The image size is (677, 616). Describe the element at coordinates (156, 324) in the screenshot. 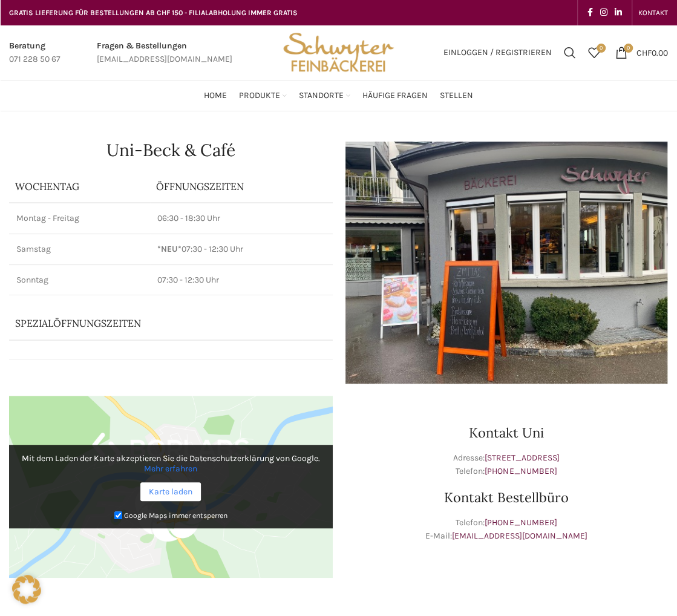

I see `p: Spezialöffnungszeiten` at that location.